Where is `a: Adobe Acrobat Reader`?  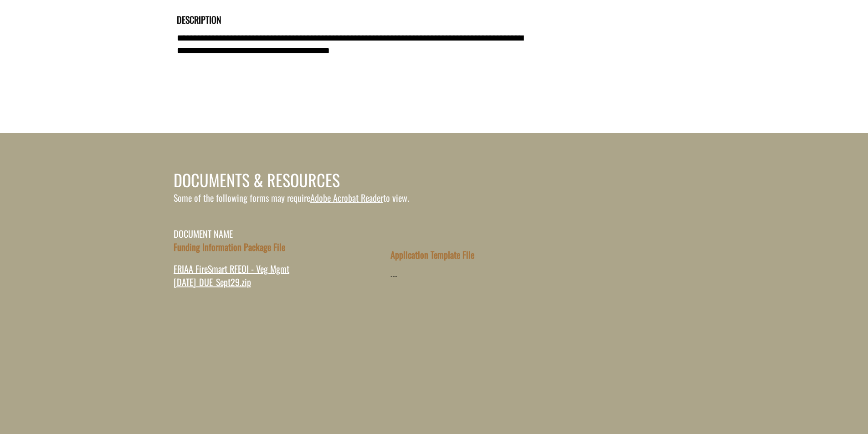 a: Adobe Acrobat Reader is located at coordinates (347, 198).